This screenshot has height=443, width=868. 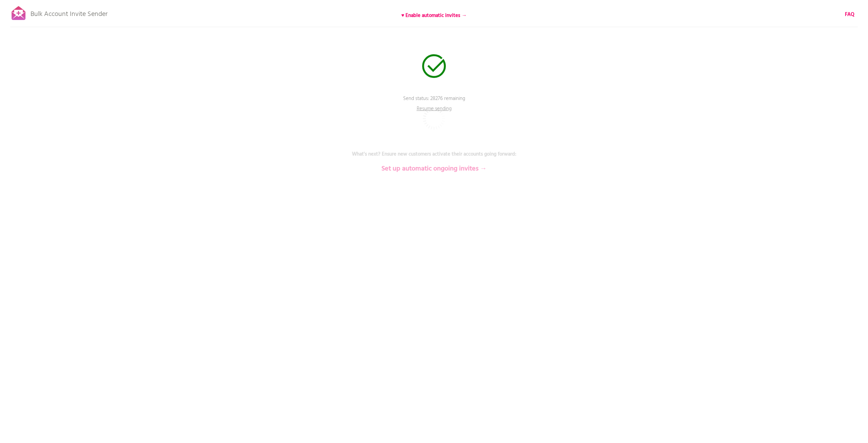 What do you see at coordinates (850, 15) in the screenshot?
I see `b: FAQ` at bounding box center [850, 15].